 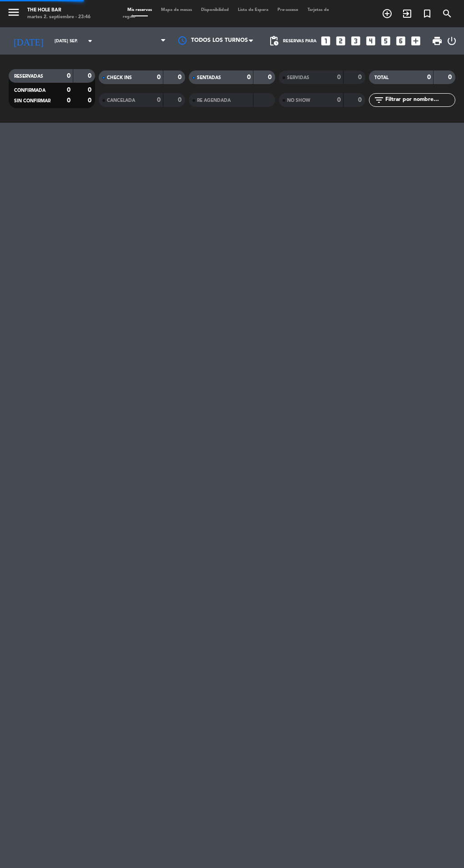 I want to click on i: turned_in_not, so click(x=427, y=13).